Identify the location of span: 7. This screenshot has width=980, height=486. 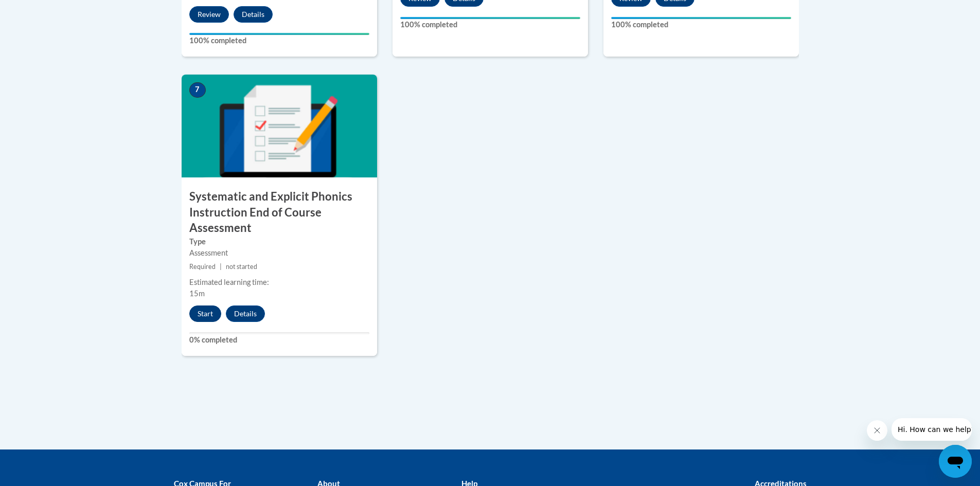
(197, 90).